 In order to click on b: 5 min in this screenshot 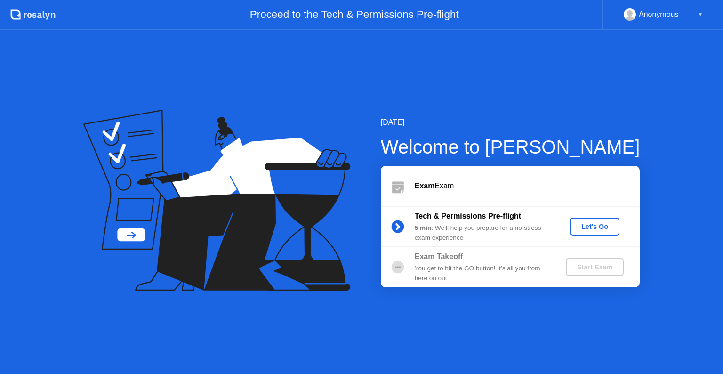, I will do `click(423, 227)`.